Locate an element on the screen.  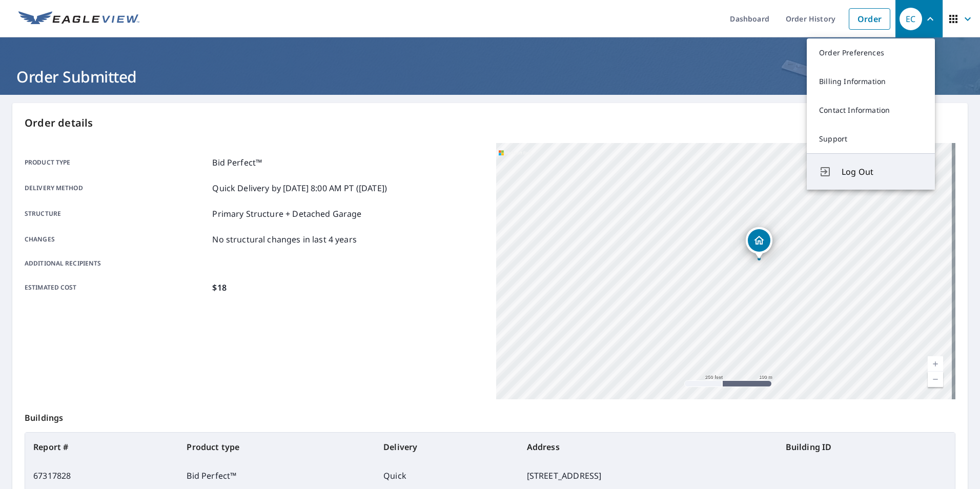
th: Building ID is located at coordinates (866, 447).